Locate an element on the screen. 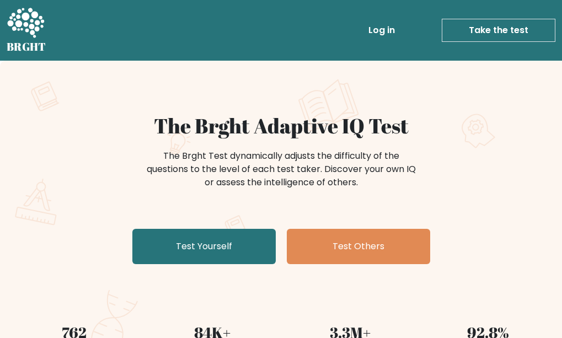  a: Test Yourself is located at coordinates (204, 246).